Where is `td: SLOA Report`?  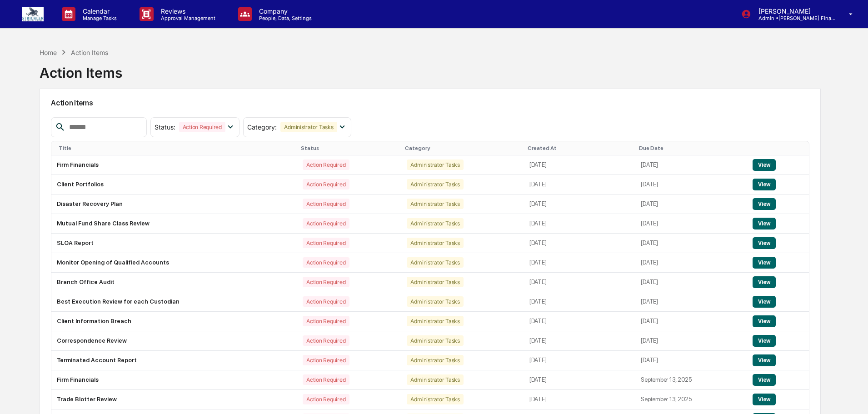 td: SLOA Report is located at coordinates (174, 243).